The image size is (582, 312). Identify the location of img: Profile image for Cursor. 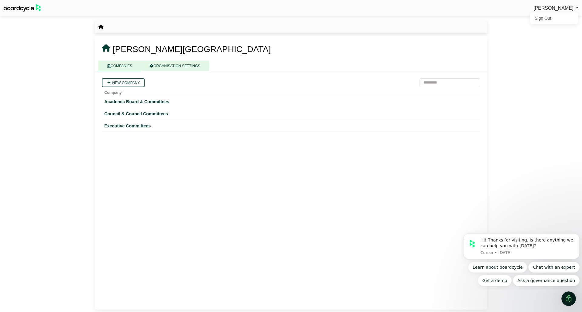
(12, 16).